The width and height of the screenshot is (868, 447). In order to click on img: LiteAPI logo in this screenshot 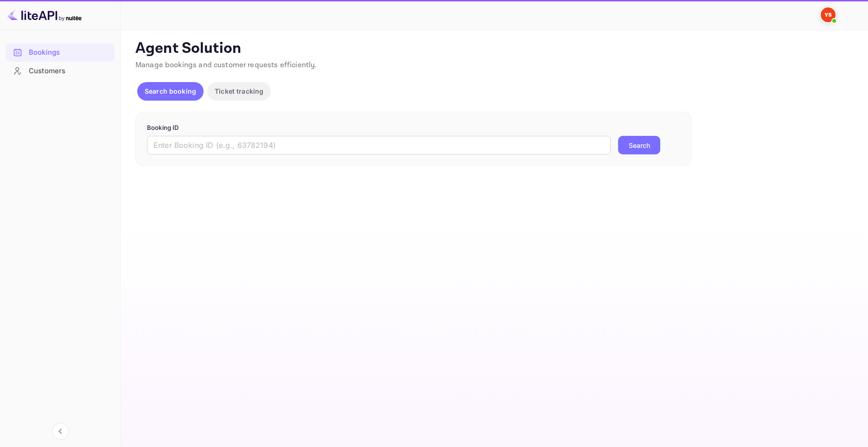, I will do `click(45, 15)`.